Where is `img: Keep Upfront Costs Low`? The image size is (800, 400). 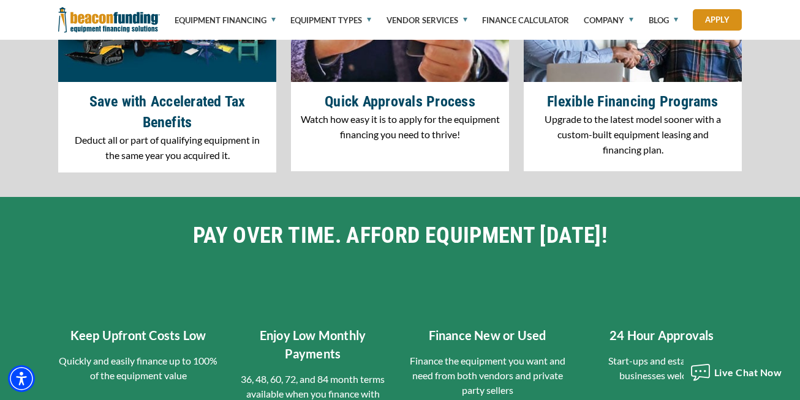
img: Keep Upfront Costs Low is located at coordinates (138, 279).